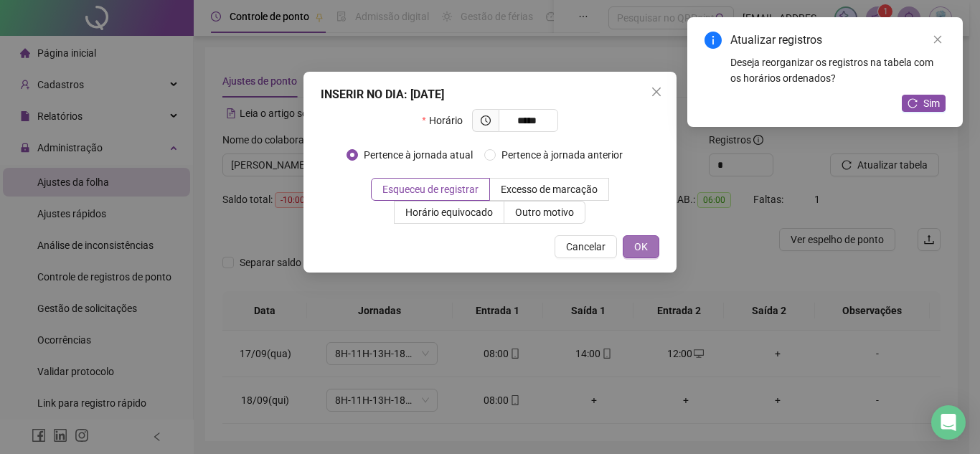 The image size is (980, 454). What do you see at coordinates (549, 189) in the screenshot?
I see `span: Excesso de marcação` at bounding box center [549, 189].